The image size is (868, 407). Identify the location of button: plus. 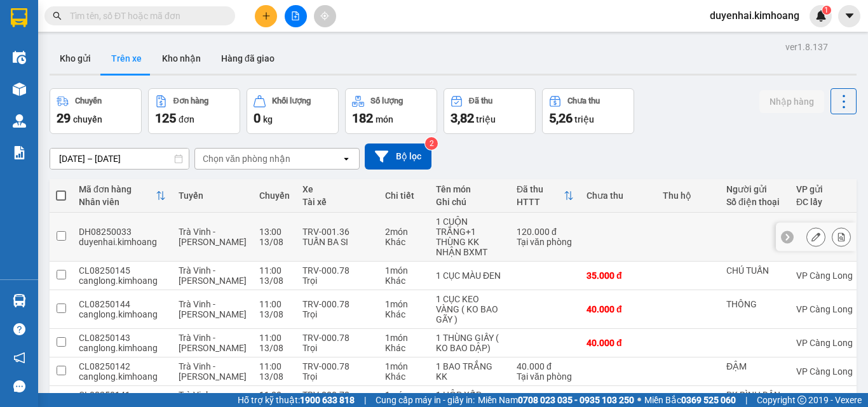
(266, 16).